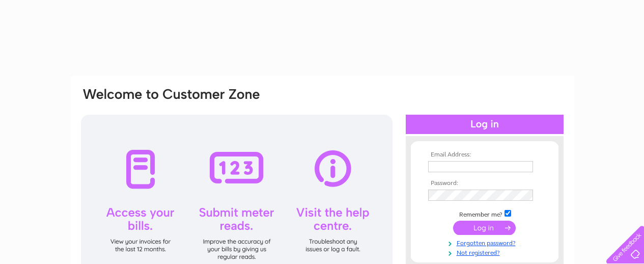 The width and height of the screenshot is (644, 264). What do you see at coordinates (485, 252) in the screenshot?
I see `a: Not registered?` at bounding box center [485, 252].